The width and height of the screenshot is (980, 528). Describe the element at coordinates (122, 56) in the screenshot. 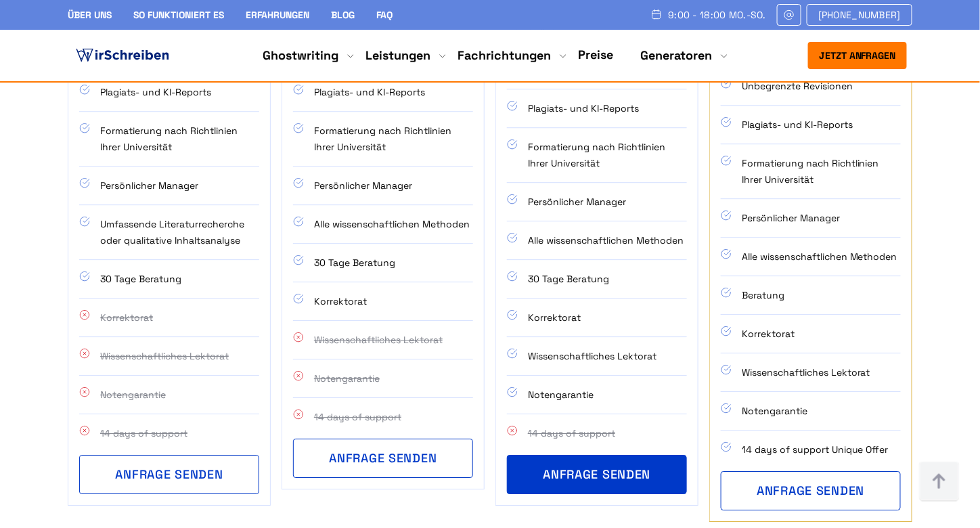

I see `img: logo ghostwriter-österreich` at that location.